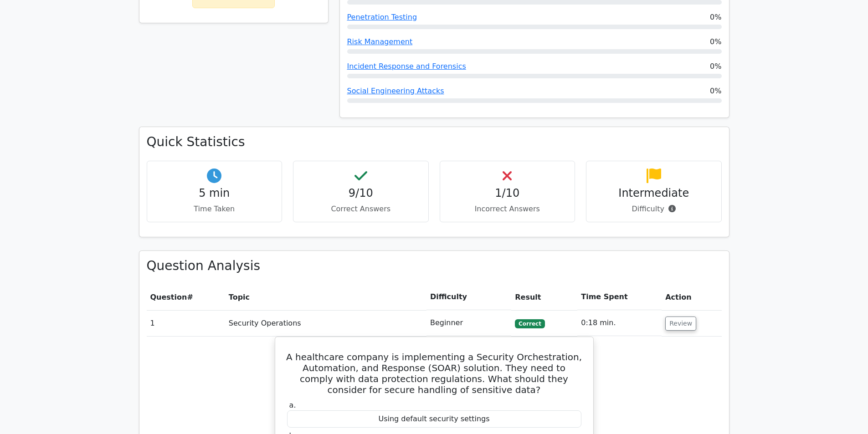 The image size is (868, 434). What do you see at coordinates (168, 297) in the screenshot?
I see `span: Question` at bounding box center [168, 297].